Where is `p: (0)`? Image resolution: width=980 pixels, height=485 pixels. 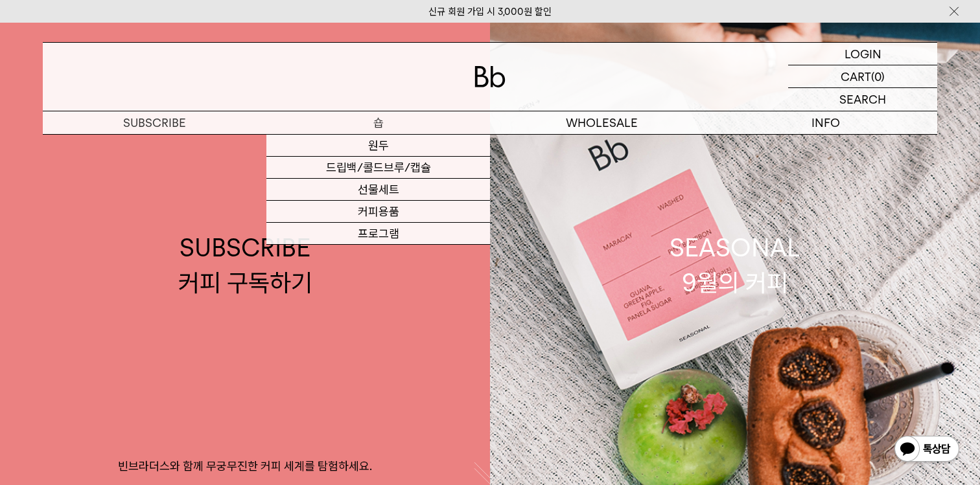
p: (0) is located at coordinates (877, 77).